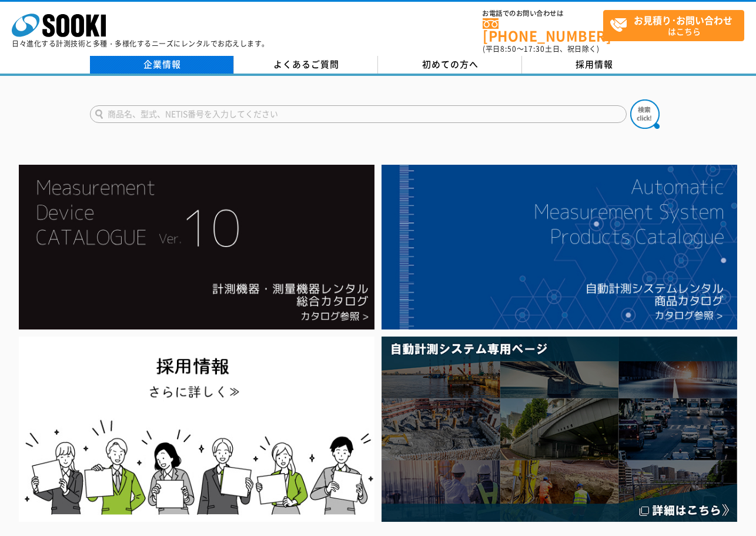 This screenshot has width=756, height=536. Describe the element at coordinates (593, 65) in the screenshot. I see `a: 採用情報` at that location.